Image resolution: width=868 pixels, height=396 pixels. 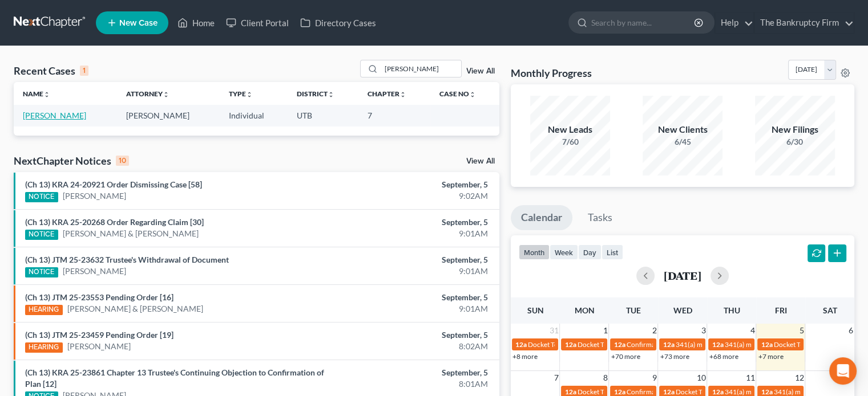 What do you see at coordinates (196, 23) in the screenshot?
I see `a: Home` at bounding box center [196, 23].